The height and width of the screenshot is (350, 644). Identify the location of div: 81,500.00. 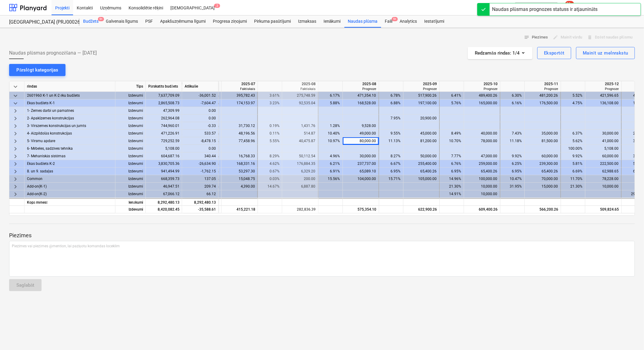
(543, 141).